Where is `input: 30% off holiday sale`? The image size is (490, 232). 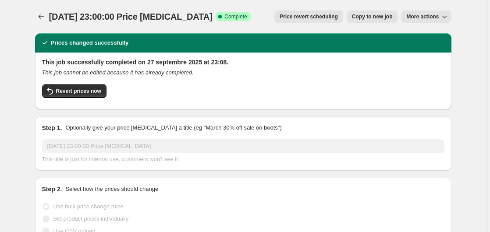
input: 30% off holiday sale is located at coordinates (243, 147).